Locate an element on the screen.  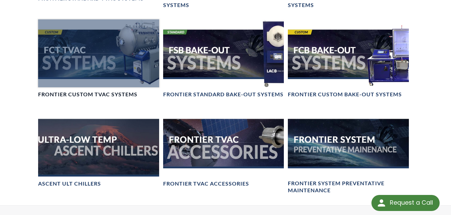
a: Frontier TVAC Accessories headerFrontier TVAC Accessories is located at coordinates (224, 148).